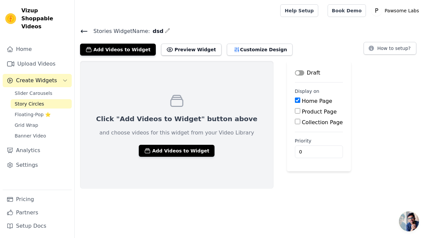  What do you see at coordinates (37, 213) in the screenshot?
I see `a: Partners` at bounding box center [37, 213].